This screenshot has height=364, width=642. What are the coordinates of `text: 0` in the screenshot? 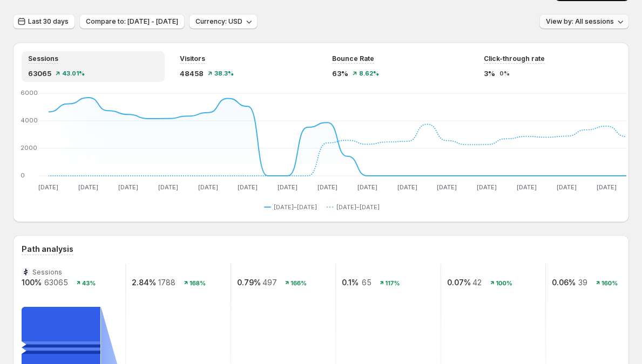 It's located at (23, 175).